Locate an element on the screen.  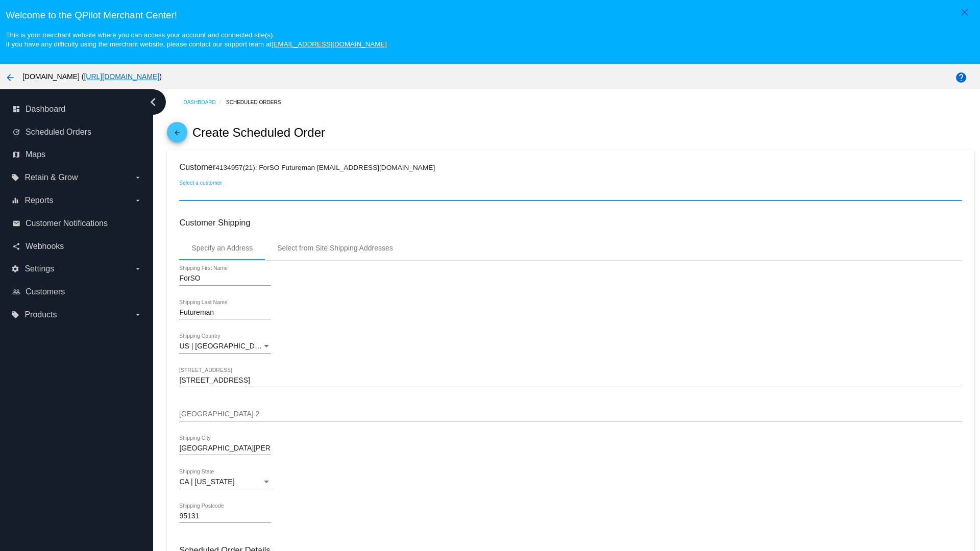
i: update is located at coordinates (16, 132).